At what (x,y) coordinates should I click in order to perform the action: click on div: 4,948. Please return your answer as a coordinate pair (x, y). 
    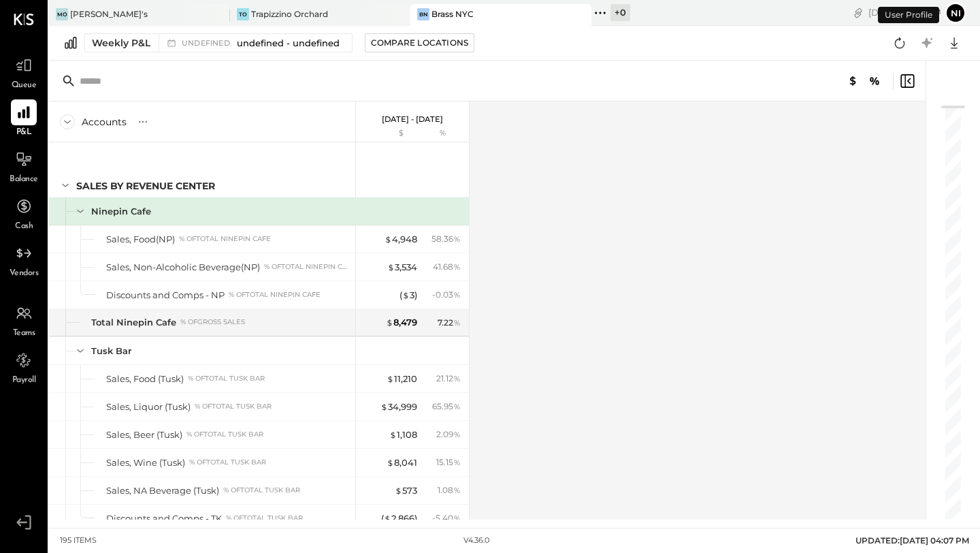
    Looking at the image, I should click on (401, 239).